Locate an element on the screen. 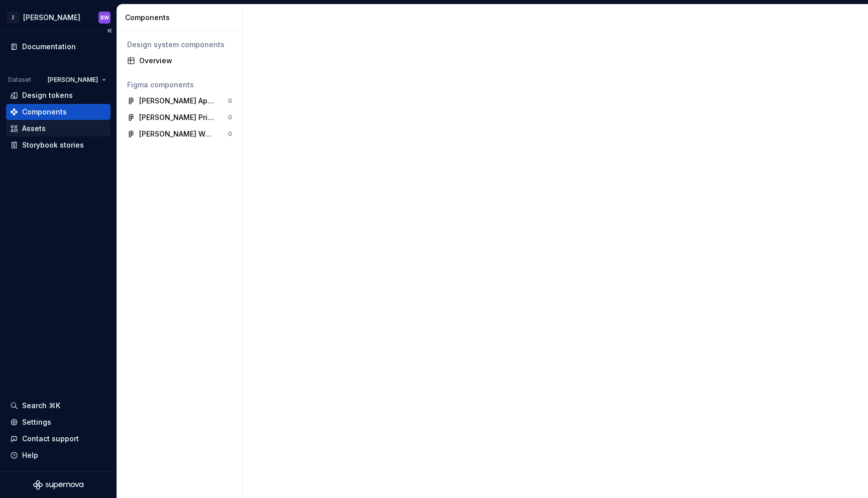 The height and width of the screenshot is (498, 868). a: Assets is located at coordinates (58, 128).